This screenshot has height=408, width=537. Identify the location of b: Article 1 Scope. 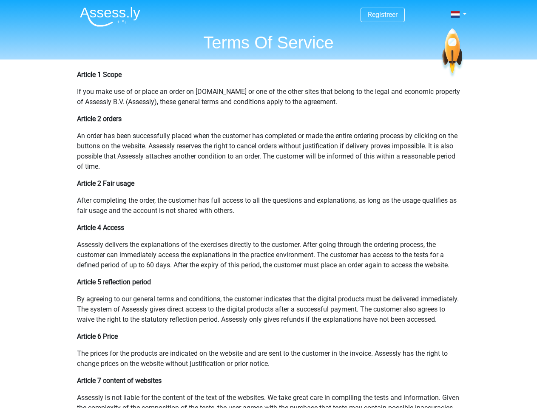
(99, 74).